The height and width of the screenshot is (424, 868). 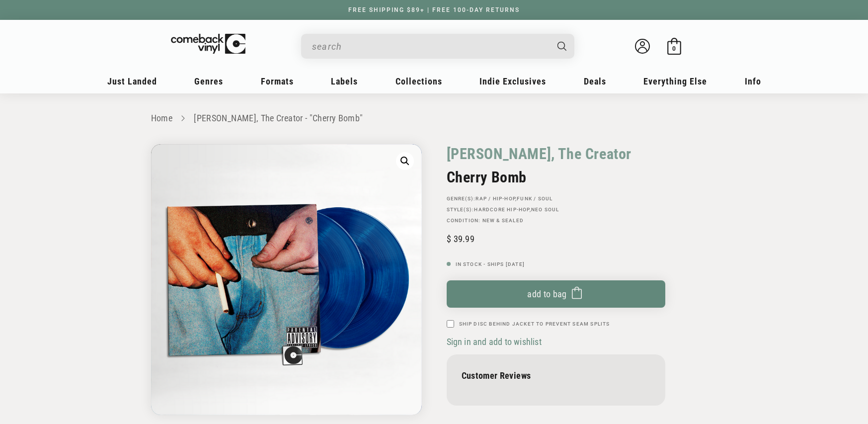 What do you see at coordinates (434, 10) in the screenshot?
I see `a: FREE SHIPPING $89+ | FREE 100-DAY RETURNS` at bounding box center [434, 10].